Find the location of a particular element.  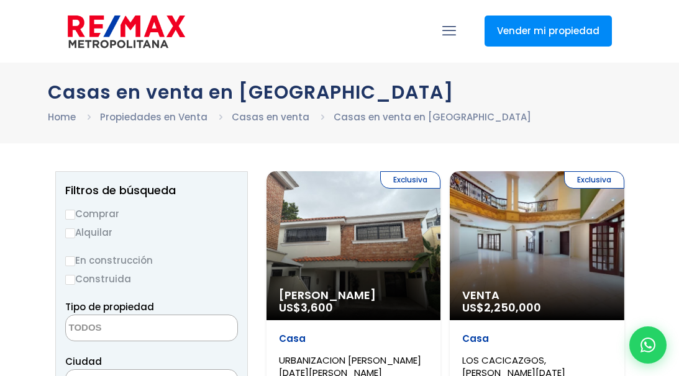

span: 2,250,000 is located at coordinates (513, 308).